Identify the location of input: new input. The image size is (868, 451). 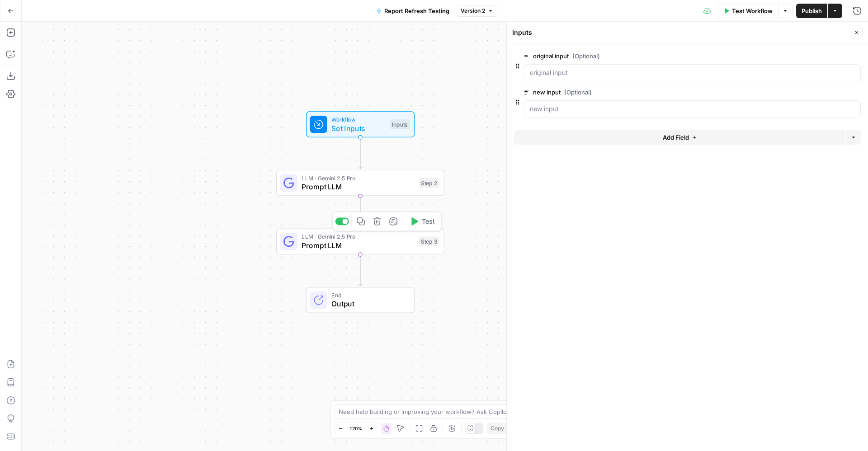
(692, 109).